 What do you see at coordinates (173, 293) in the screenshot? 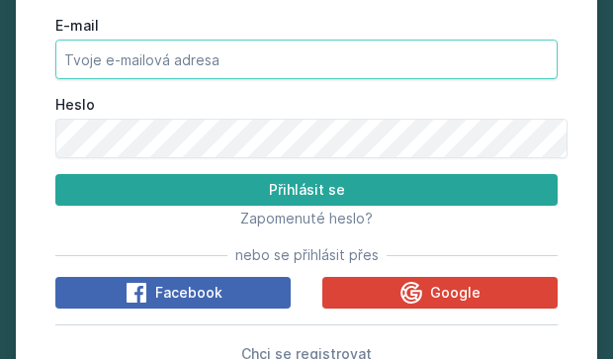
I see `button: Facebook` at bounding box center [173, 293].